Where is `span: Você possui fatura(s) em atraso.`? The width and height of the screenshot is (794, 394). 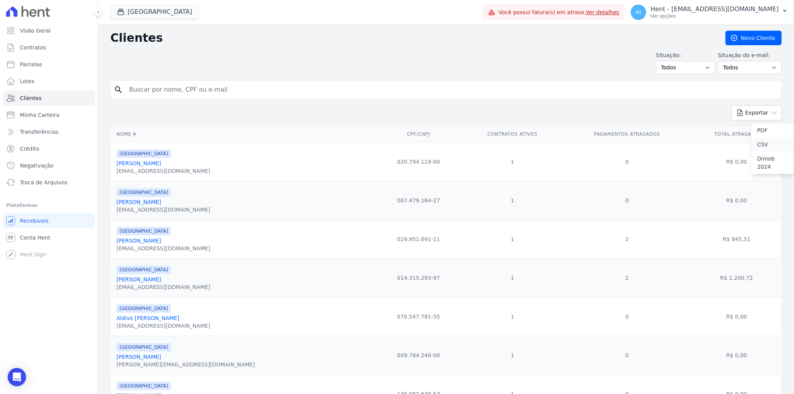 span: Você possui fatura(s) em atraso. is located at coordinates (559, 12).